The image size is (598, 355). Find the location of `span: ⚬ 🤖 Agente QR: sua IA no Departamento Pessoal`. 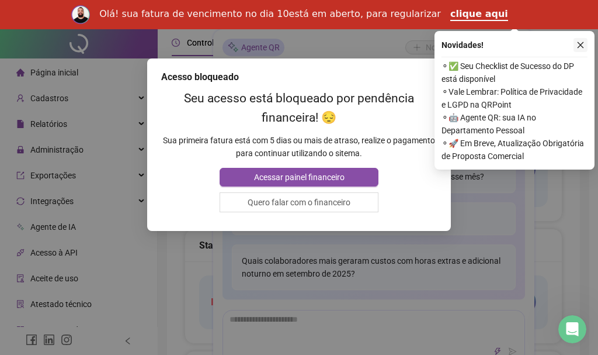

span: ⚬ 🤖 Agente QR: sua IA no Departamento Pessoal is located at coordinates (515, 124).